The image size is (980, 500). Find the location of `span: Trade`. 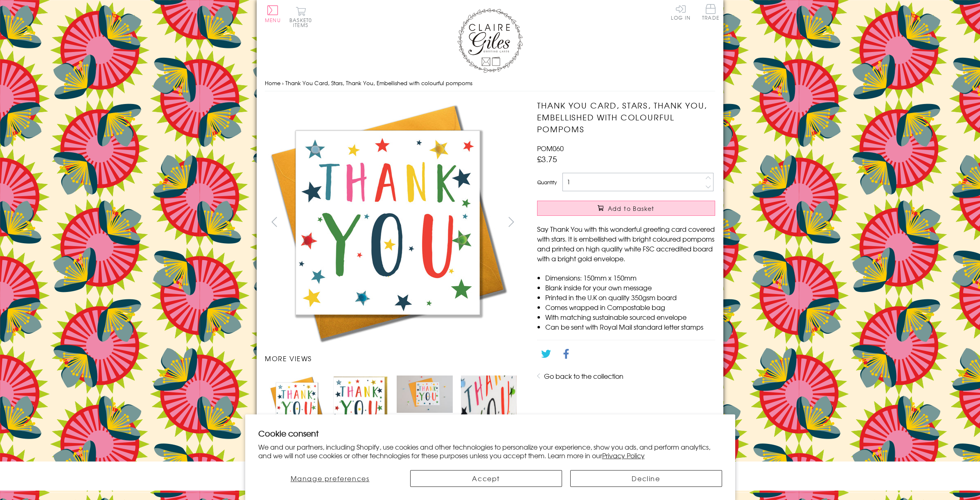

span: Trade is located at coordinates (711, 12).